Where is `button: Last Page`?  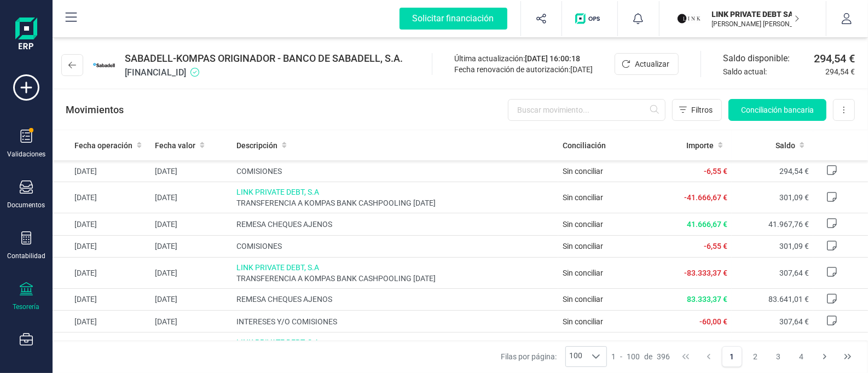 button: Last Page is located at coordinates (847, 356).